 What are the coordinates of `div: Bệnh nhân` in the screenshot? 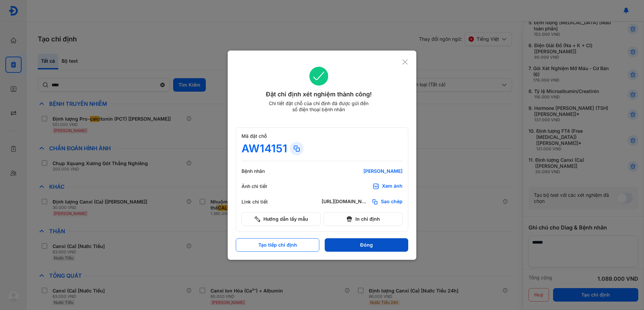 It's located at (262, 171).